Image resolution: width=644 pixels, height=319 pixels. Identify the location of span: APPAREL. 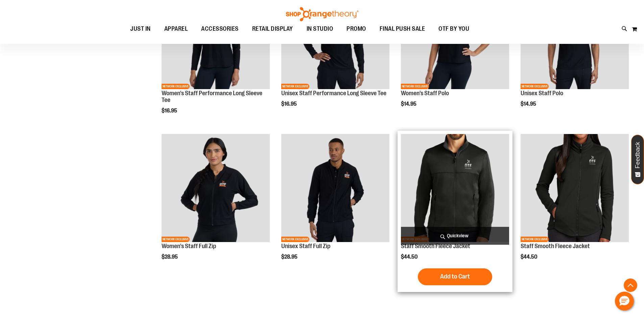
(176, 28).